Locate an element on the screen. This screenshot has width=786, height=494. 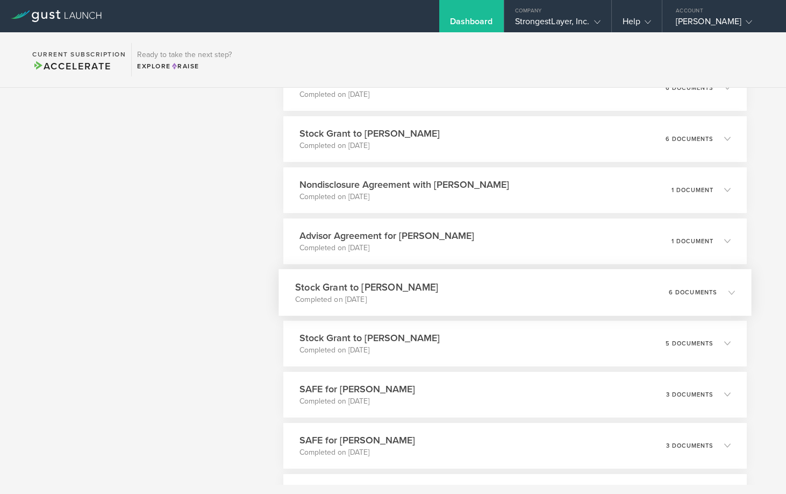
span: Accelerate is located at coordinates (72, 66).